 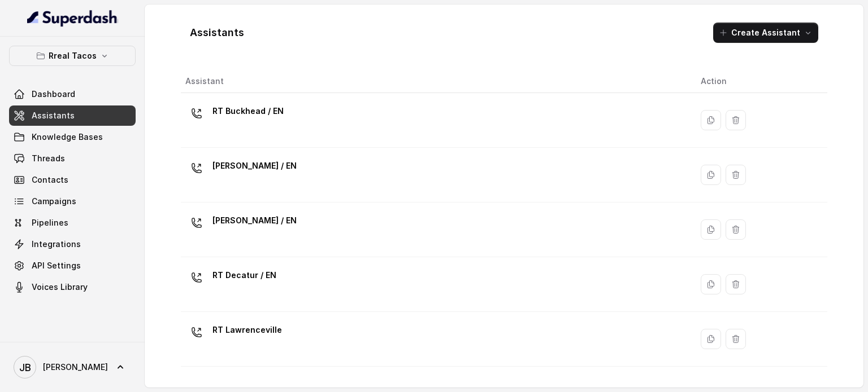 I want to click on a: Contacts, so click(x=72, y=180).